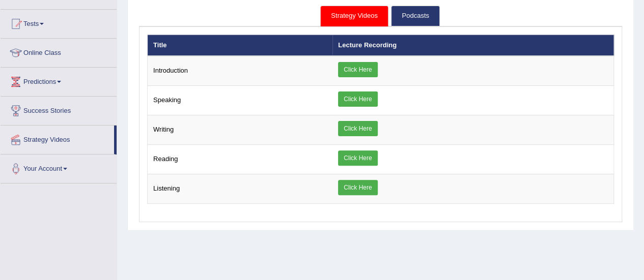 Image resolution: width=644 pixels, height=280 pixels. Describe the element at coordinates (240, 130) in the screenshot. I see `td: Writing` at that location.